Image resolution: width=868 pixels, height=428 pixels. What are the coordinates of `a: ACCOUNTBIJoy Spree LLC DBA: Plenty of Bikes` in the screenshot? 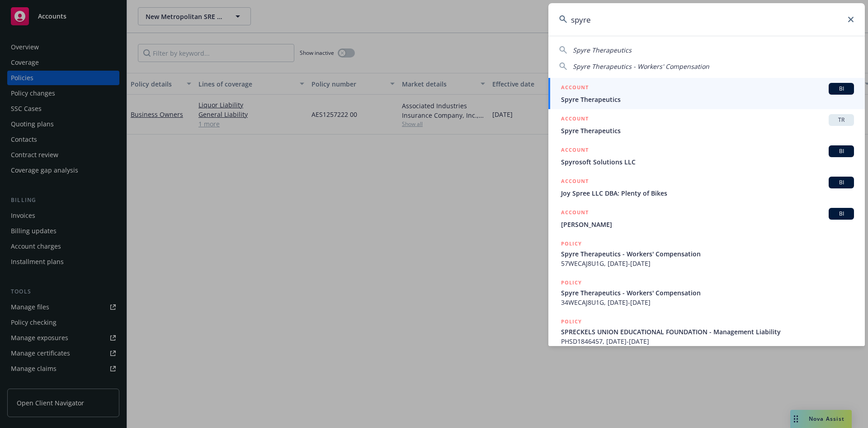 It's located at (707, 187).